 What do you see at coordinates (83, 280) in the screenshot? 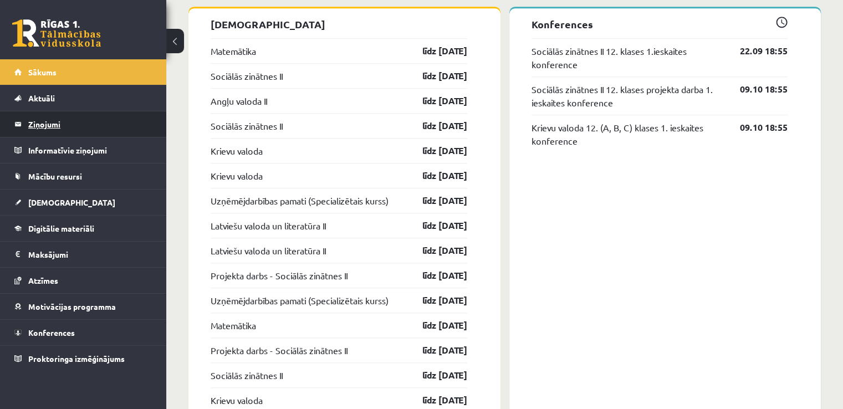
I see `a: Atzīmes` at bounding box center [83, 280].